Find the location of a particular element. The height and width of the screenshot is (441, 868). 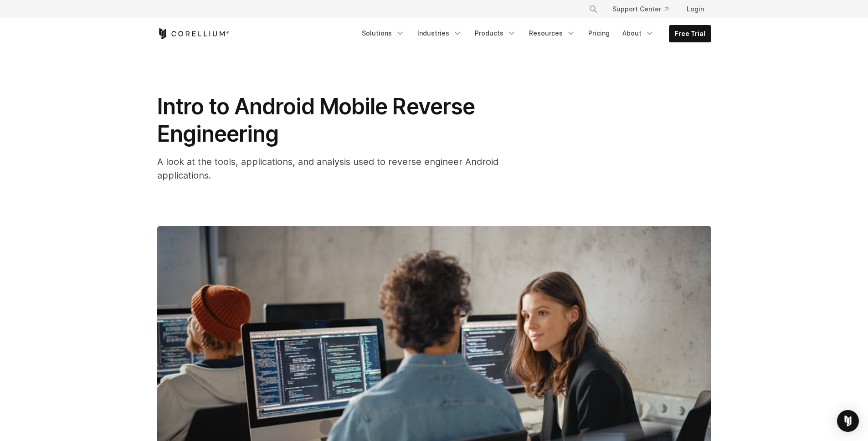

a: Corellium Home is located at coordinates (193, 34).